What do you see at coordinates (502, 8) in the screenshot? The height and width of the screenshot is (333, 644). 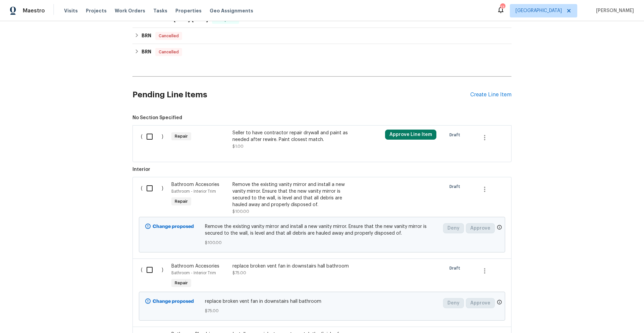 I see `div: 13` at bounding box center [502, 8].